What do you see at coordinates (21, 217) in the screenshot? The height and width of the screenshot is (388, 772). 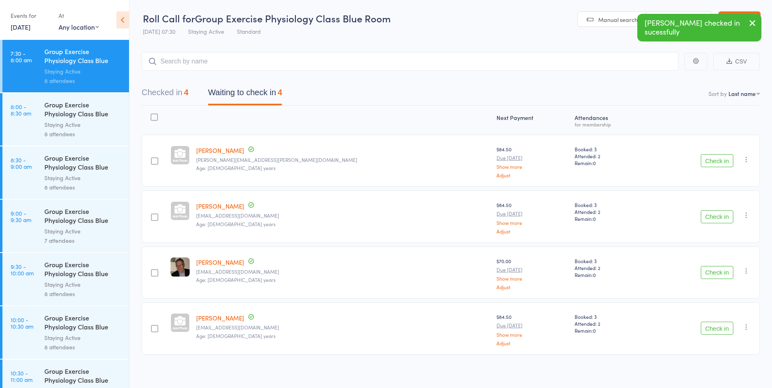 I see `time: 9:00 - 9:30 am` at bounding box center [21, 217].